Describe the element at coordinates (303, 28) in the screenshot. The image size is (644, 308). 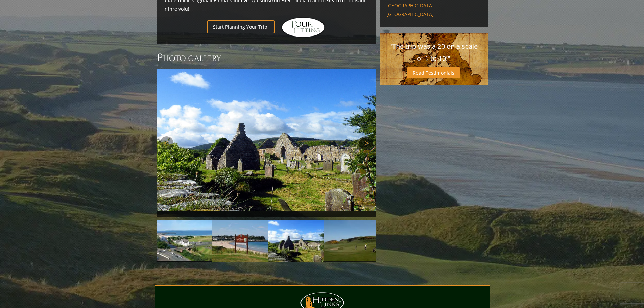
I see `img: Hidden Links` at that location.